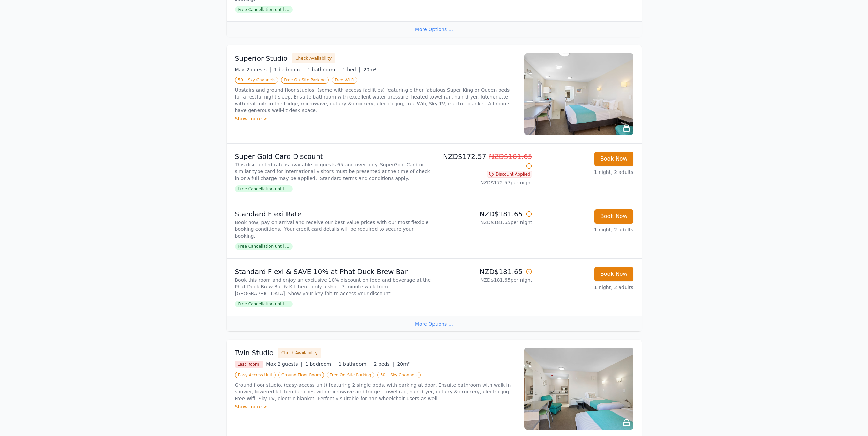  What do you see at coordinates (510, 174) in the screenshot?
I see `span: Discount Applied` at bounding box center [510, 174].